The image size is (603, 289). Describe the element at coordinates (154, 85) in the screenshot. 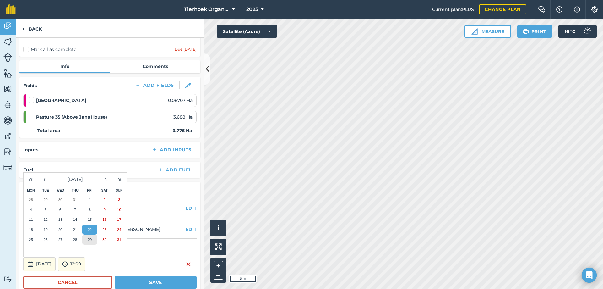

I see `button: Add Fields` at that location.